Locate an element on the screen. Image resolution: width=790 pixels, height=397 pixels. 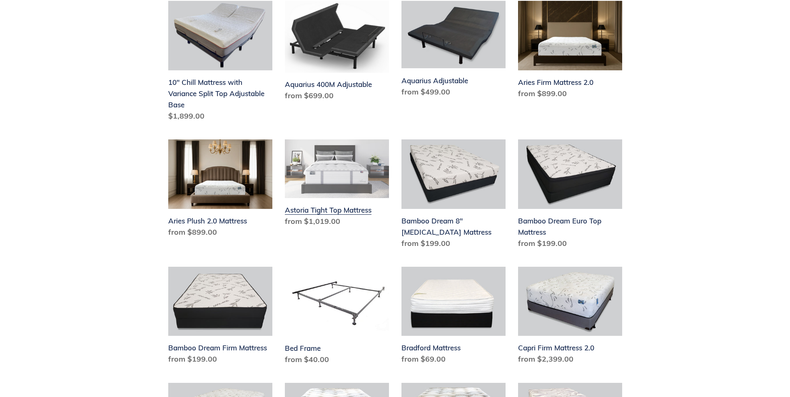
a: Aries Plush 2.0 Mattress is located at coordinates (220, 190).